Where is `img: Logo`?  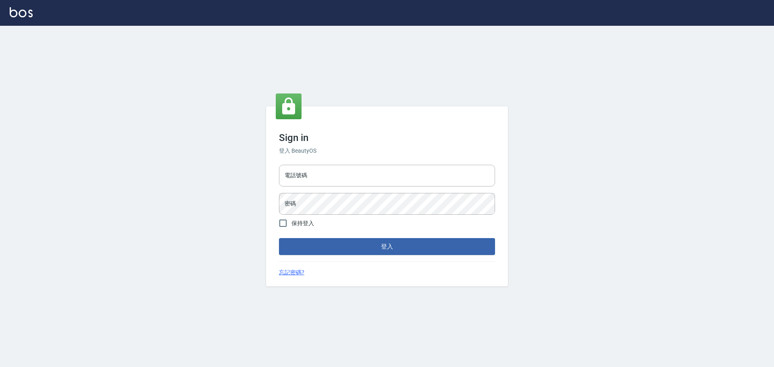
img: Logo is located at coordinates (21, 12).